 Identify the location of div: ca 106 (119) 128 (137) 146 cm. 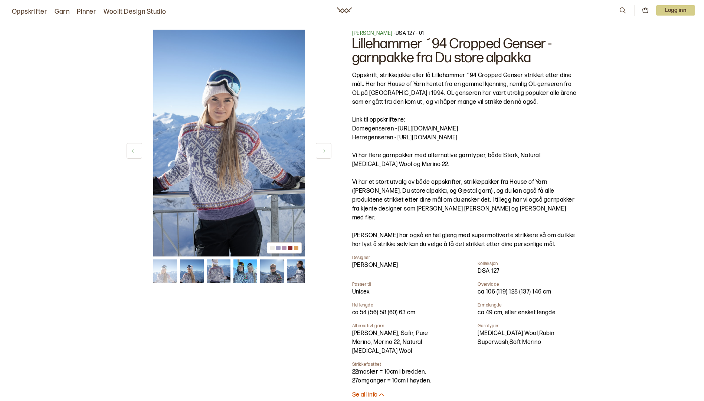
(524, 292).